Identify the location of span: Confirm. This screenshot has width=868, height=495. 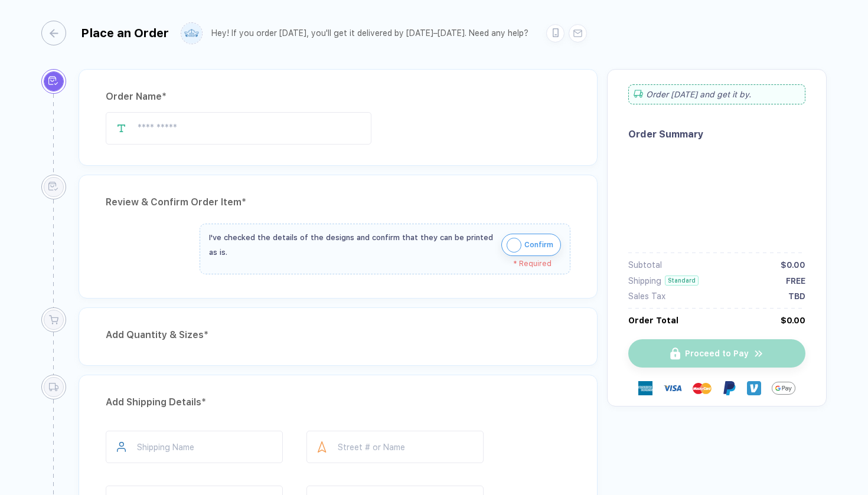
(538, 245).